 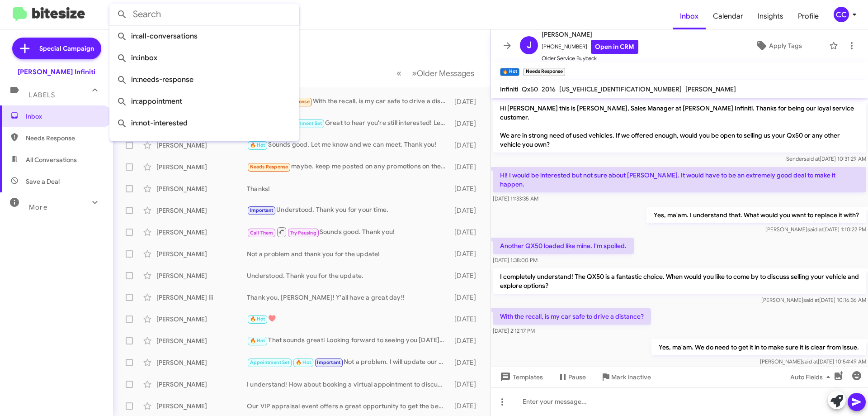 I want to click on span: Call Them, so click(x=262, y=232).